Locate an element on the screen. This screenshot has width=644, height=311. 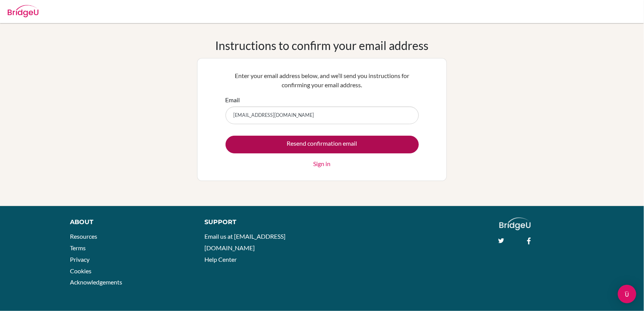
label: Email is located at coordinates (233, 100).